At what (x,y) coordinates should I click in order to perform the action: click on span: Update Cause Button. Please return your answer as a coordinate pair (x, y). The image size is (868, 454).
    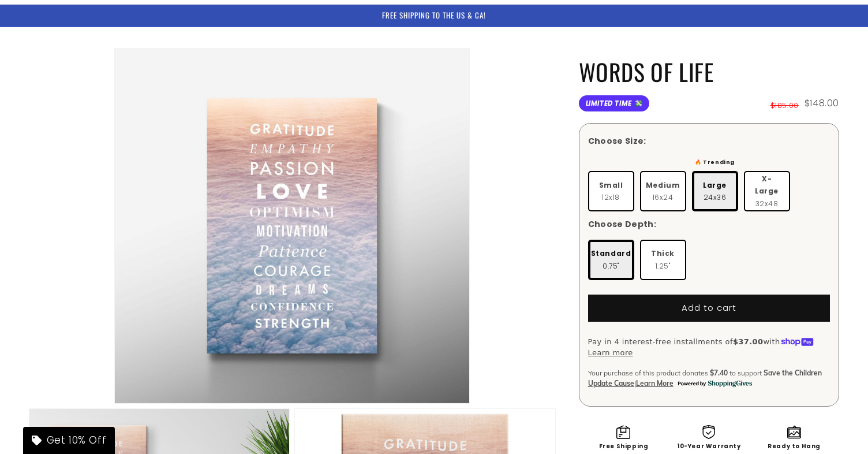
    Looking at the image, I should click on (612, 383).